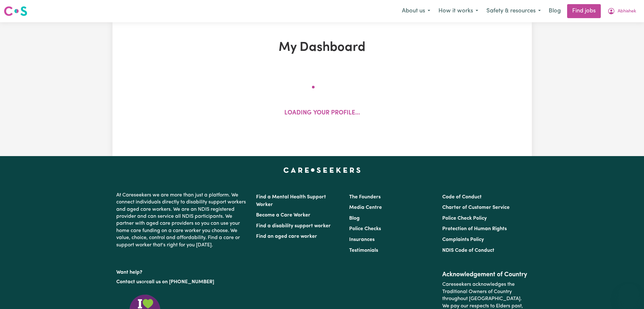 Image resolution: width=644 pixels, height=309 pixels. Describe the element at coordinates (129, 282) in the screenshot. I see `a: Contact us` at that location.